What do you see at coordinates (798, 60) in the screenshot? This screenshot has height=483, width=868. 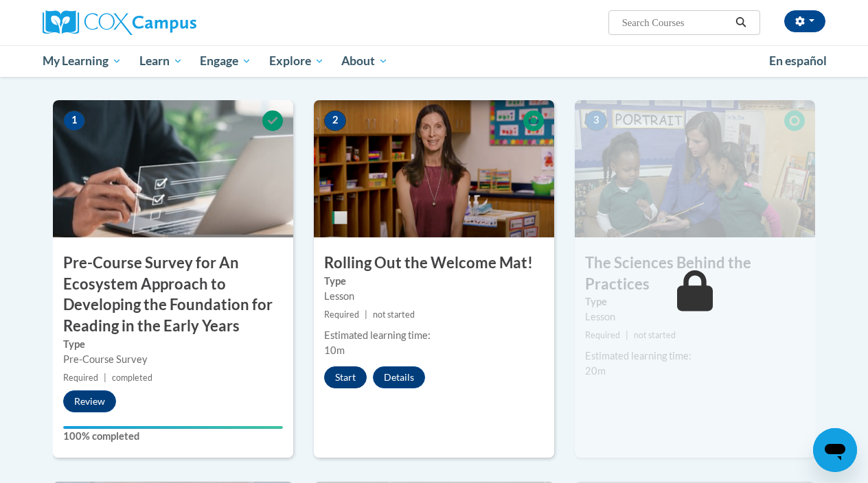 I see `span: En español` at bounding box center [798, 60].